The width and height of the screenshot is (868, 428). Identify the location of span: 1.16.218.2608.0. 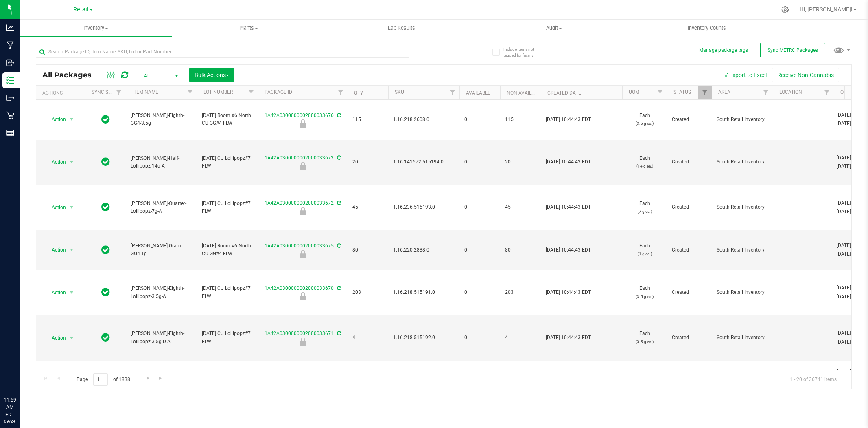
(423, 119).